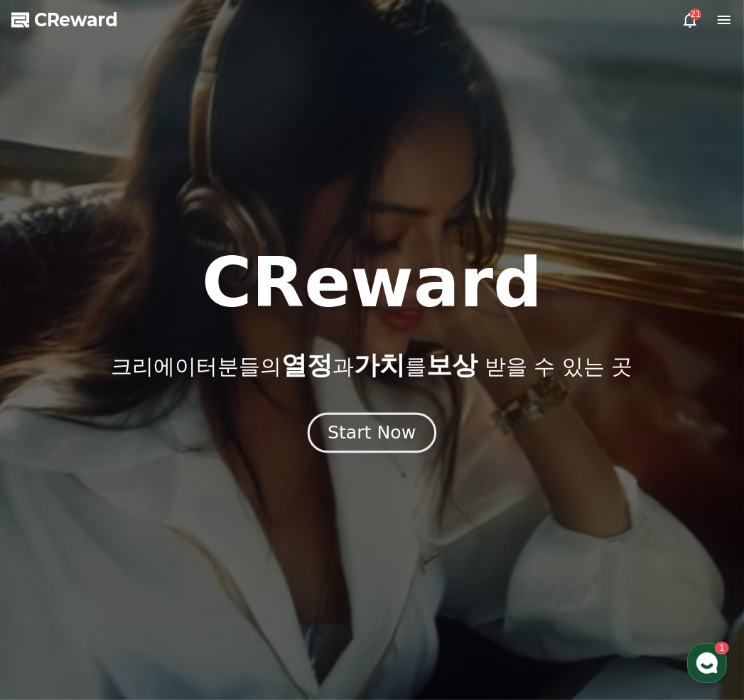  Describe the element at coordinates (147, 455) in the screenshot. I see `span: 1` at that location.